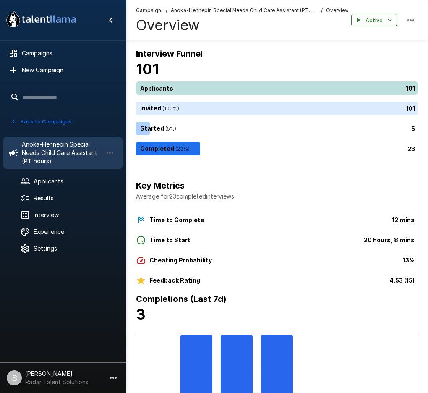 The image size is (428, 393). I want to click on b: 4.53 (15), so click(402, 280).